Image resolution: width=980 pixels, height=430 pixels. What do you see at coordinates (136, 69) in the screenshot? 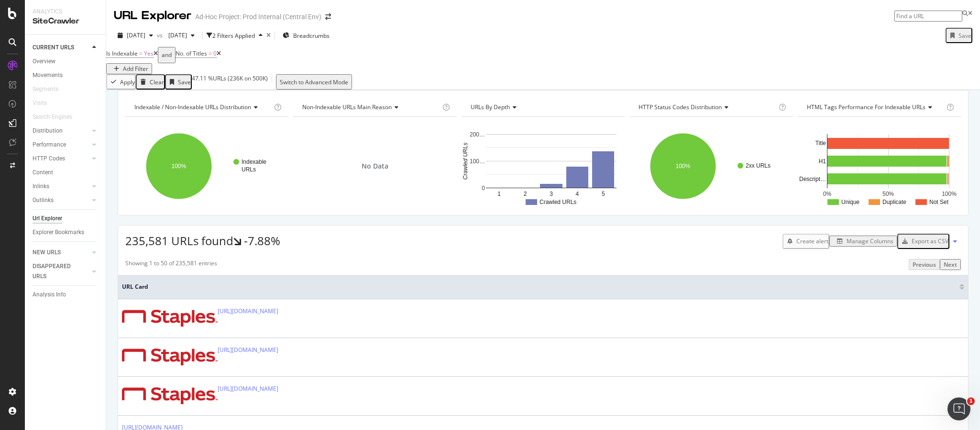
I see `div: Add Filter` at bounding box center [136, 69].